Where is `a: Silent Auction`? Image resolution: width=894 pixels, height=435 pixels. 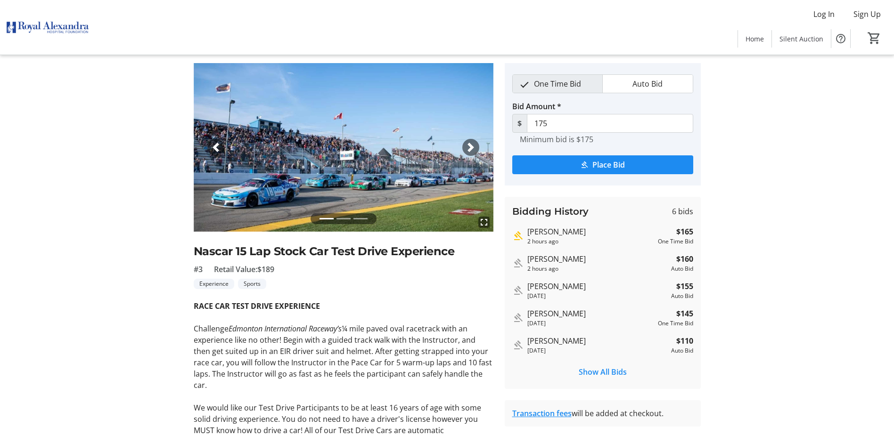
a: Silent Auction is located at coordinates (801, 39).